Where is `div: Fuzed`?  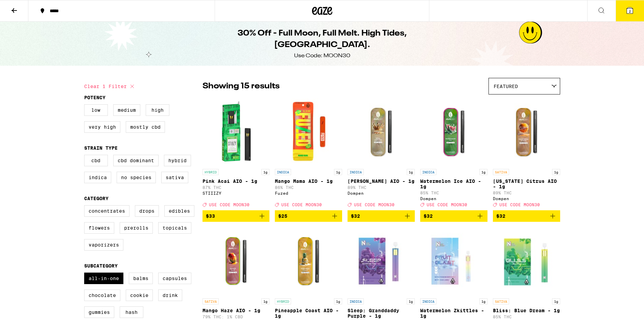 div: Fuzed is located at coordinates (309, 193).